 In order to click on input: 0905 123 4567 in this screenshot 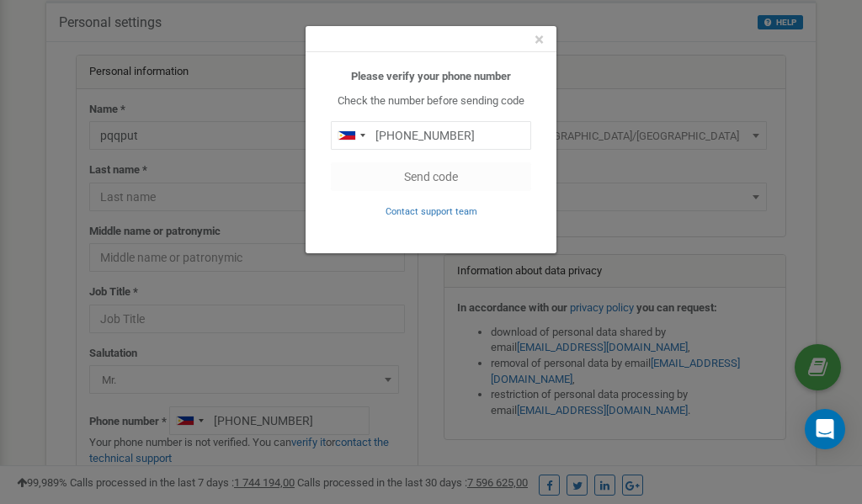, I will do `click(431, 136)`.